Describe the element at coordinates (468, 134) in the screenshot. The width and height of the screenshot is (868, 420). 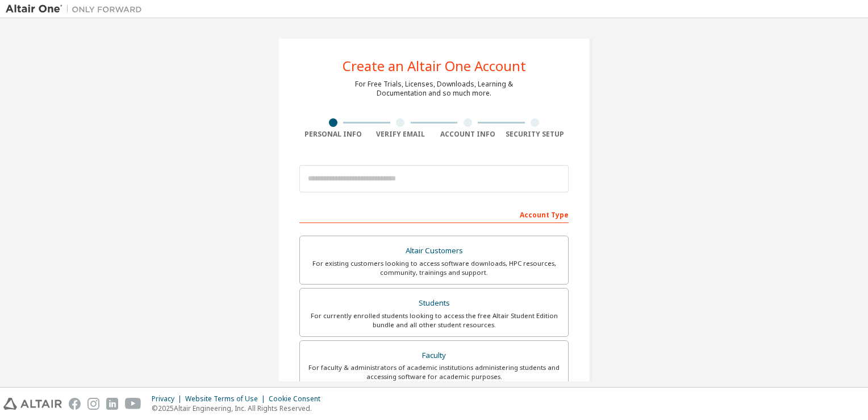
I see `div: Account Info` at that location.